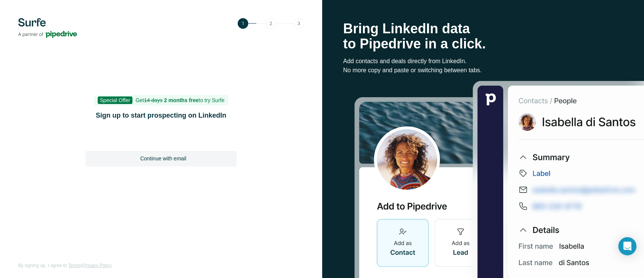 Image resolution: width=644 pixels, height=278 pixels. Describe the element at coordinates (271, 24) in the screenshot. I see `img: Step 1` at that location.